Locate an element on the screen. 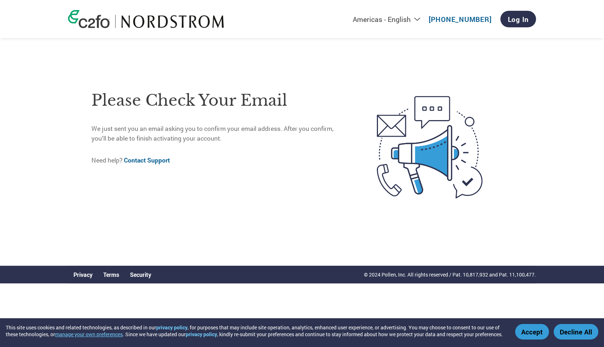 The image size is (604, 347). img: Nordstrom is located at coordinates (172, 21).